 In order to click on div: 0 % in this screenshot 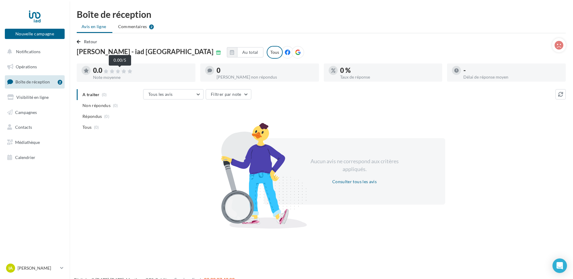, I will do `click(389, 70)`.